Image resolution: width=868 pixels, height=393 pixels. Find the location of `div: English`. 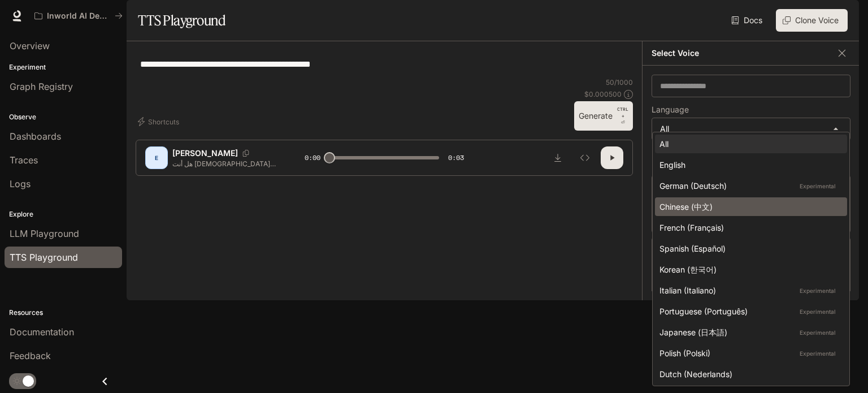

div: English is located at coordinates (748, 164).